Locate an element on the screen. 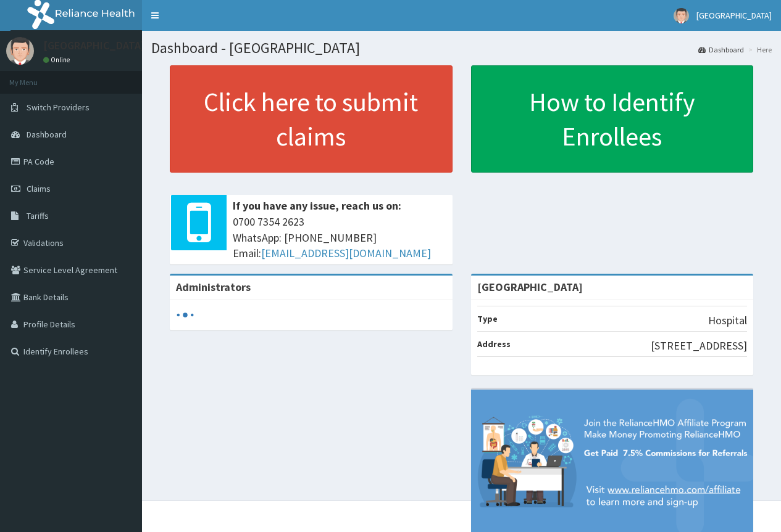  b: If you have any issue, reach us on: is located at coordinates (317, 205).